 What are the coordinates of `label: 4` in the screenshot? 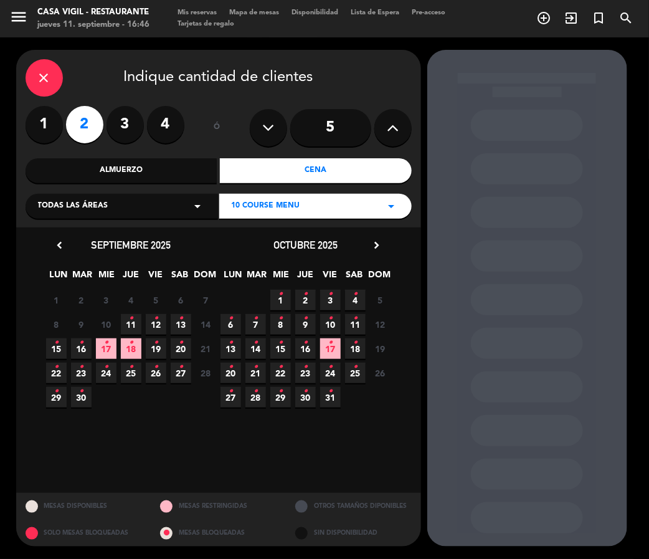 It's located at (166, 125).